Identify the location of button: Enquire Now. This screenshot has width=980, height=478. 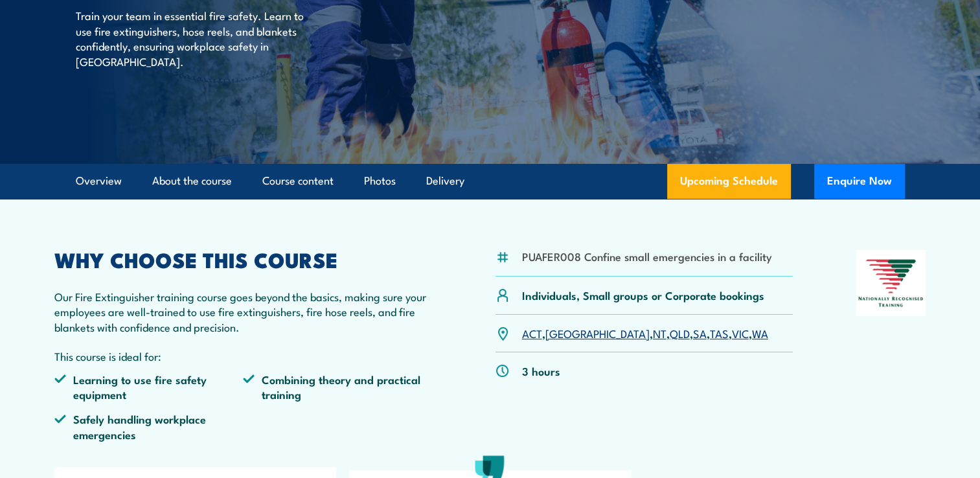
(860, 181).